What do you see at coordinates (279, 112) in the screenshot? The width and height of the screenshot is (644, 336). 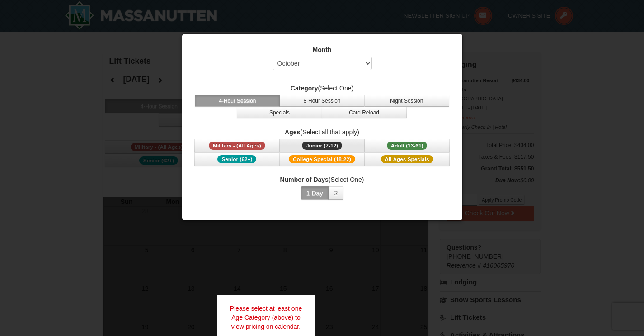 I see `button: Specials` at bounding box center [279, 112].